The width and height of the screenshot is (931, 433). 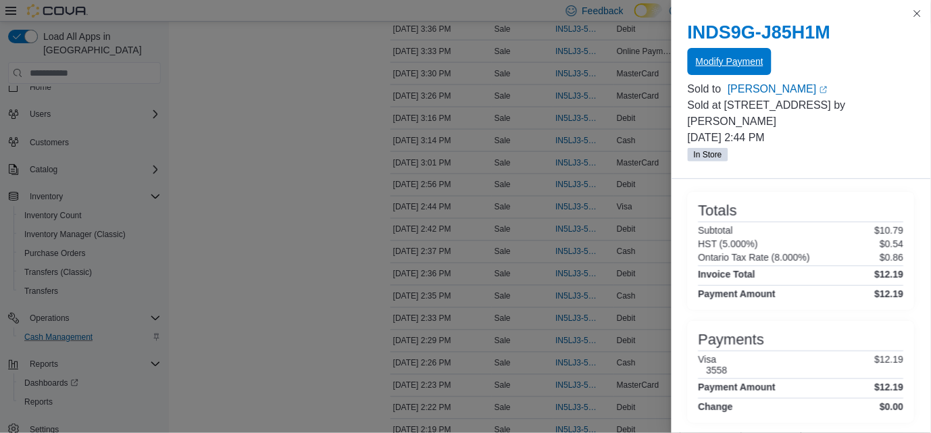 What do you see at coordinates (730, 61) in the screenshot?
I see `span: Modify Payment` at bounding box center [730, 61].